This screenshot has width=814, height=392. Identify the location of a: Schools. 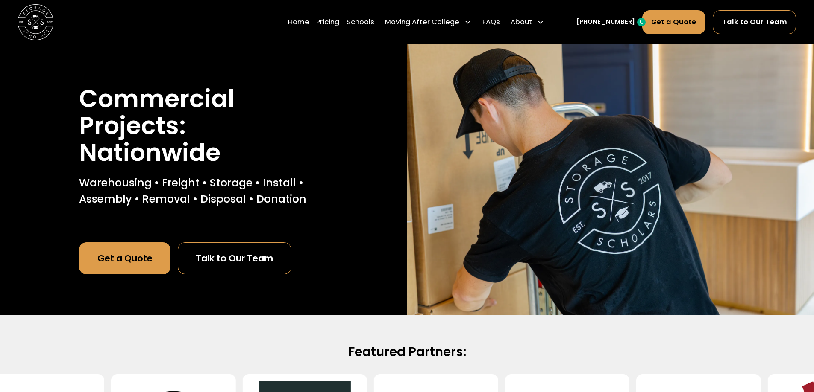
(360, 22).